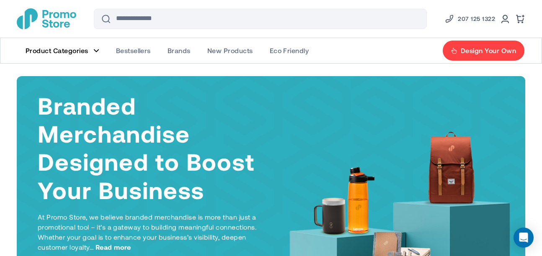 The width and height of the screenshot is (542, 256). Describe the element at coordinates (230, 51) in the screenshot. I see `a: New Products` at that location.